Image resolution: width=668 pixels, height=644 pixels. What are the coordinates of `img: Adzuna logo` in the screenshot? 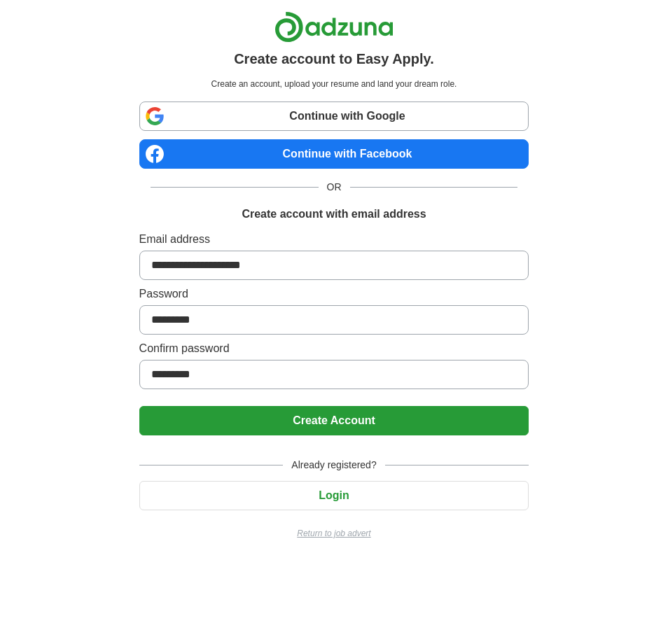 It's located at (334, 26).